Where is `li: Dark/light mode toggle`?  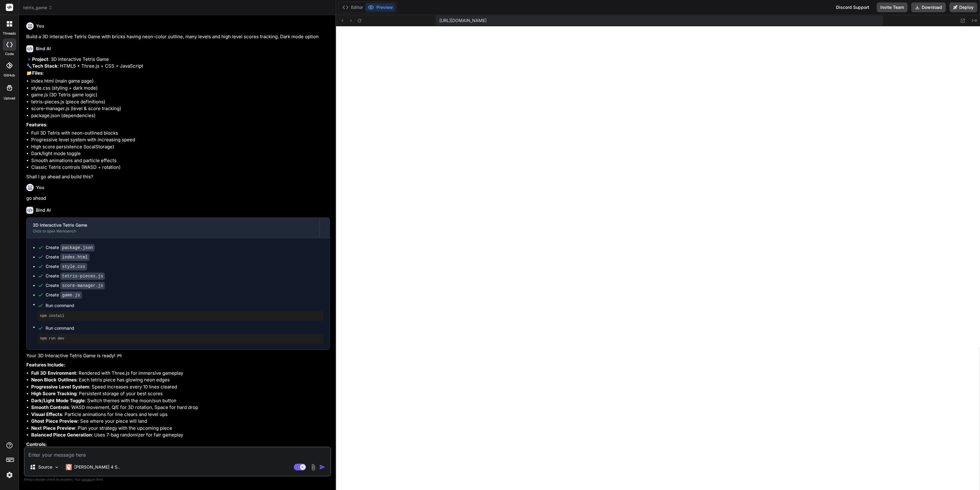 li: Dark/light mode toggle is located at coordinates (181, 154).